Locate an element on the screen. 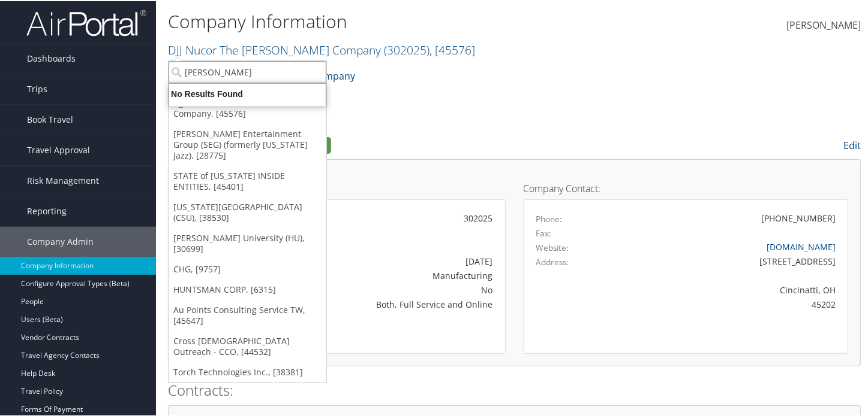 The width and height of the screenshot is (868, 416). div: Manufacturing is located at coordinates (395, 274).